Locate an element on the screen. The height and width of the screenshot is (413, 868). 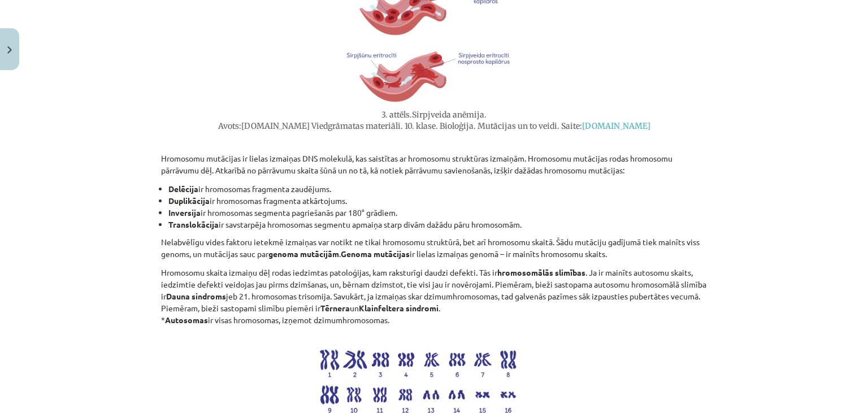
strong: Duplikācija is located at coordinates (189, 201).